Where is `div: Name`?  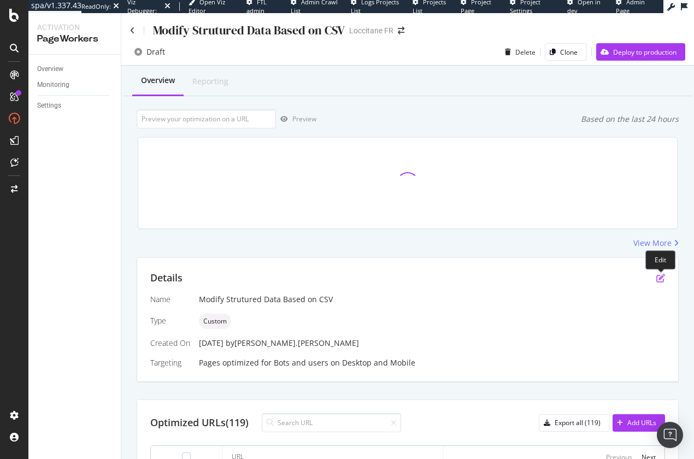
div: Name is located at coordinates (170, 300).